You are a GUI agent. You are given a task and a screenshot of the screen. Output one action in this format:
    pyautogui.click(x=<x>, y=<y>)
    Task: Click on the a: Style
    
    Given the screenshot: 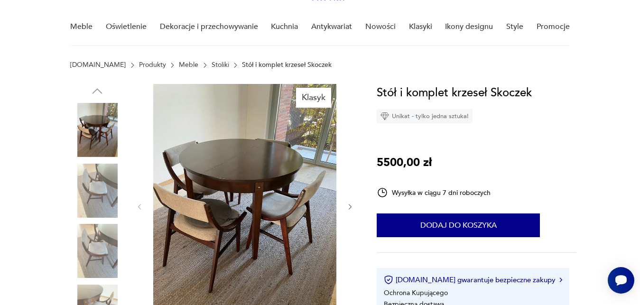 What is the action you would take?
    pyautogui.click(x=515, y=27)
    